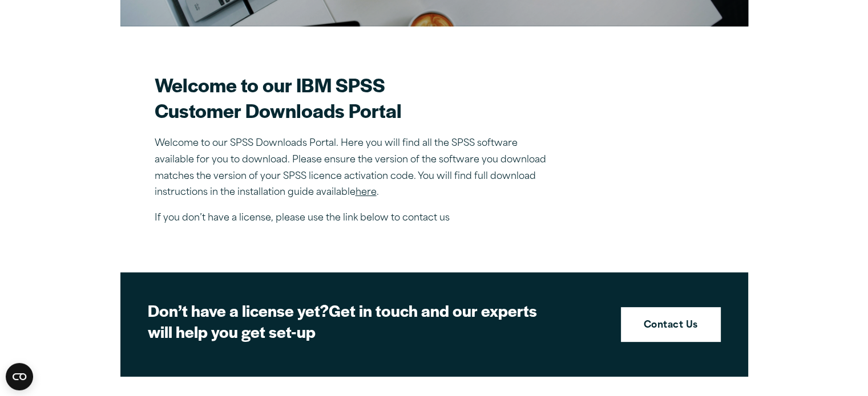  I want to click on button: Open CMP widget, so click(19, 377).